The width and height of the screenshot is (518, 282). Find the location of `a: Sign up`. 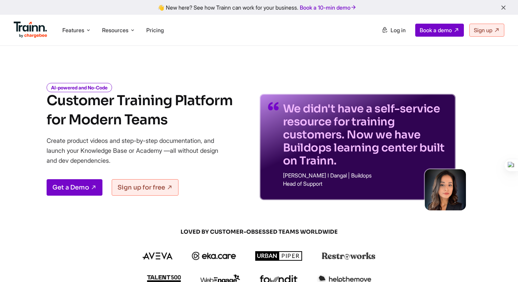

a: Sign up is located at coordinates (486, 30).